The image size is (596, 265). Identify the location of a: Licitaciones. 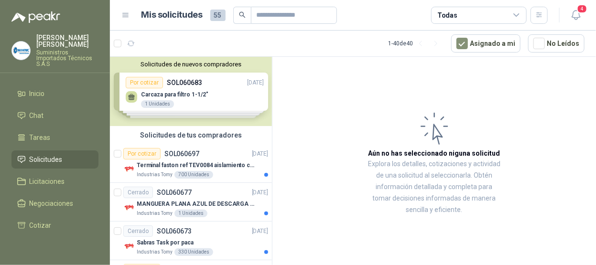
(55, 182).